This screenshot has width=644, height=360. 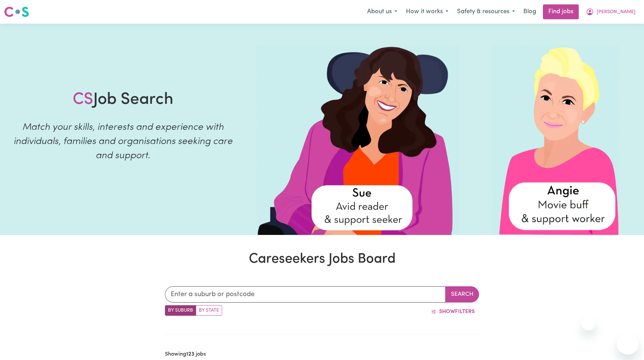 What do you see at coordinates (486, 12) in the screenshot?
I see `button: Safety & resources` at bounding box center [486, 12].